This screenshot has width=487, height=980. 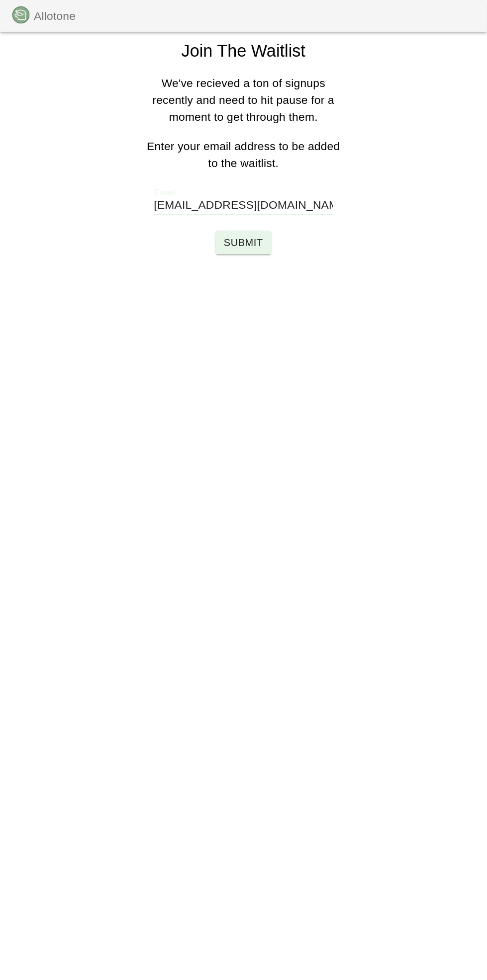 What do you see at coordinates (55, 16) in the screenshot?
I see `p: Allotone` at bounding box center [55, 16].